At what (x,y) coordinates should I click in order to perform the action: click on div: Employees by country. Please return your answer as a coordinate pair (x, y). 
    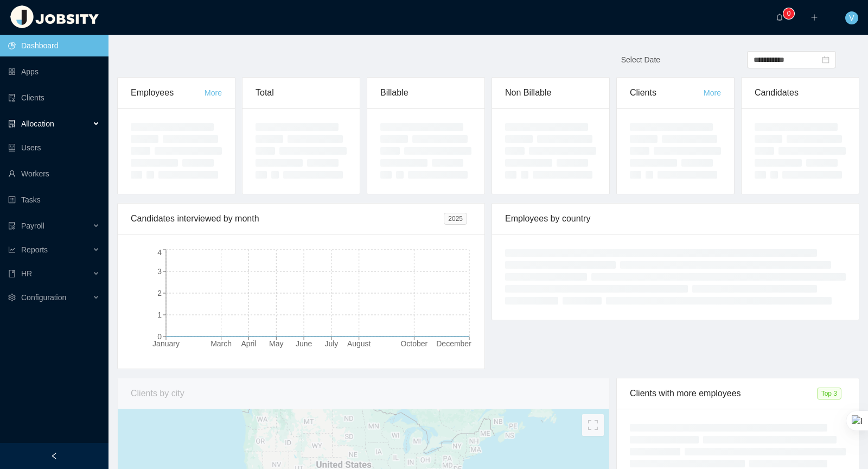
    Looking at the image, I should click on (675, 218).